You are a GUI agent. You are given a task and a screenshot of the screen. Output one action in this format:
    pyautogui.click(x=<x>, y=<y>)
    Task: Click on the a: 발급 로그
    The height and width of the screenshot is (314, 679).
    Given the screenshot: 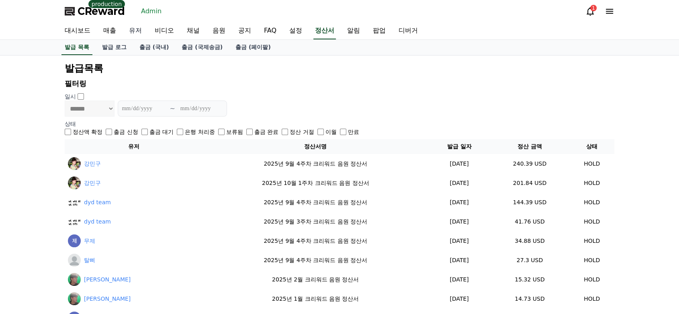 What is the action you would take?
    pyautogui.click(x=114, y=47)
    